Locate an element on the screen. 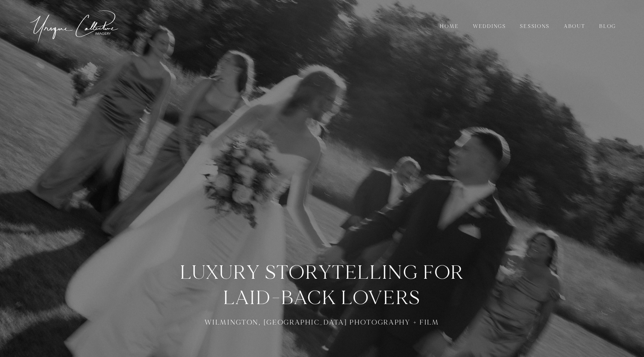 The image size is (644, 357). a: Sessions is located at coordinates (534, 27).